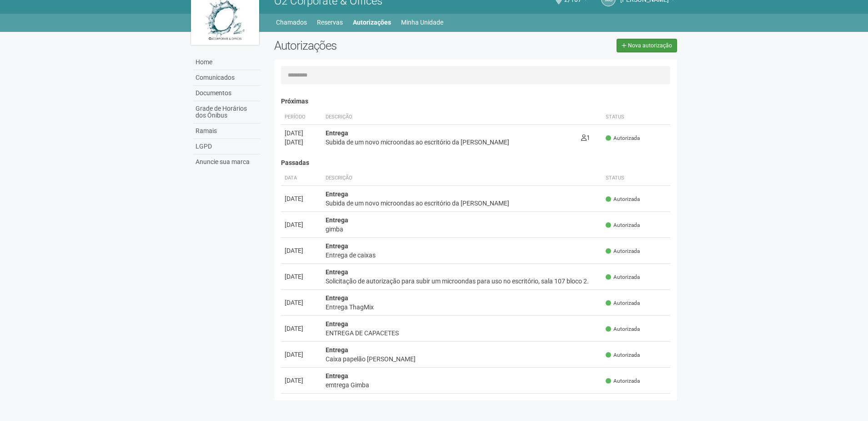 This screenshot has height=421, width=868. I want to click on a: Grade de Horários dos Ônibus, so click(227, 112).